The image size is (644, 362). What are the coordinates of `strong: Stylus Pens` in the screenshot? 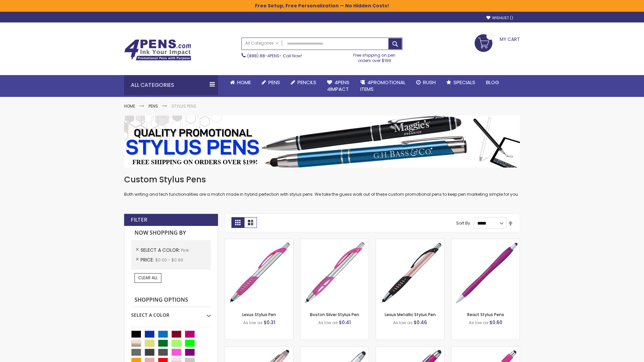 It's located at (183, 106).